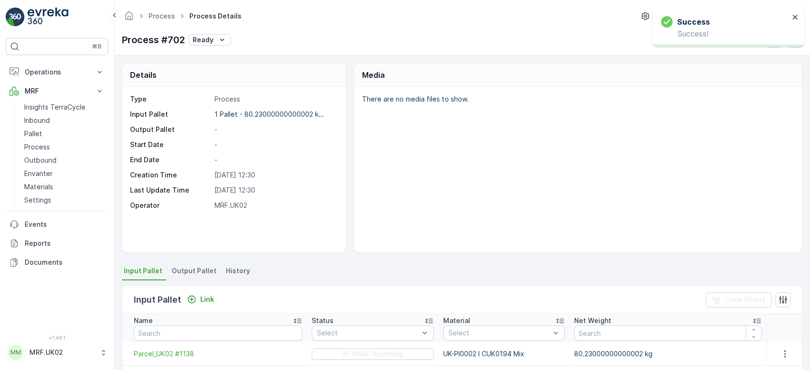  What do you see at coordinates (64, 174) in the screenshot?
I see `a: Envanter` at bounding box center [64, 174].